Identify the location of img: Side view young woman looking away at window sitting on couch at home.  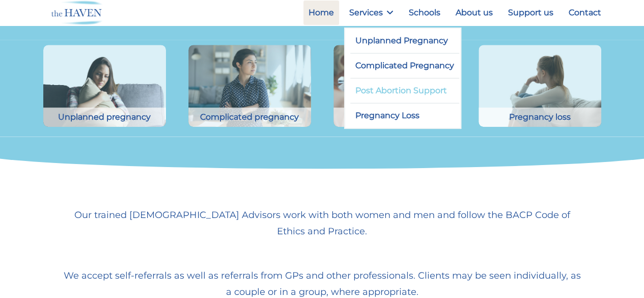
(539, 85).